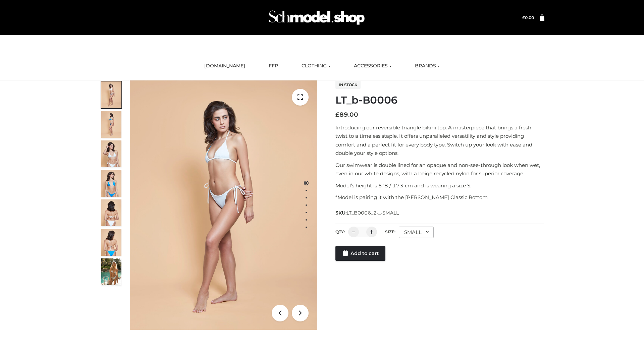 This screenshot has height=362, width=644. I want to click on bdi: 0.00, so click(528, 17).